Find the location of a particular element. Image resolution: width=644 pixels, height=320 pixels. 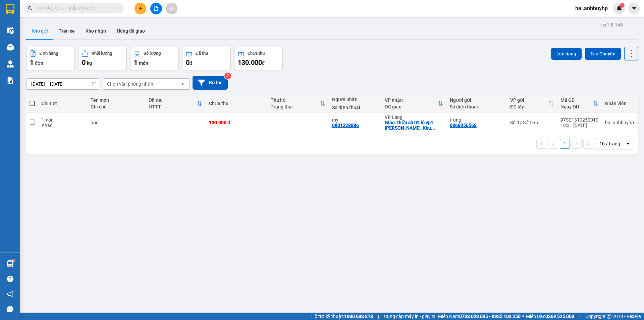

span: plus is located at coordinates (141, 9).